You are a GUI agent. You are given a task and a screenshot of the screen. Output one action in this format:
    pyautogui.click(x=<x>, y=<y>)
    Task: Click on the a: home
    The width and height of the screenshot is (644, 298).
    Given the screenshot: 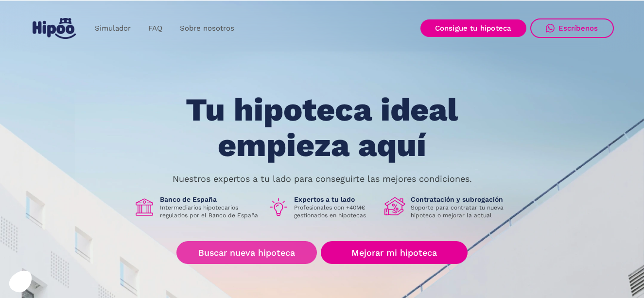 What is the action you would take?
    pyautogui.click(x=54, y=29)
    